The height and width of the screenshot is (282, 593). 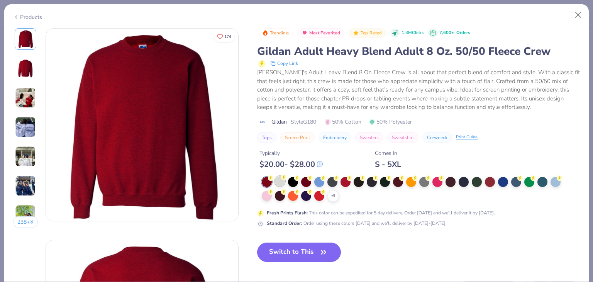 I want to click on button: Close, so click(x=578, y=15).